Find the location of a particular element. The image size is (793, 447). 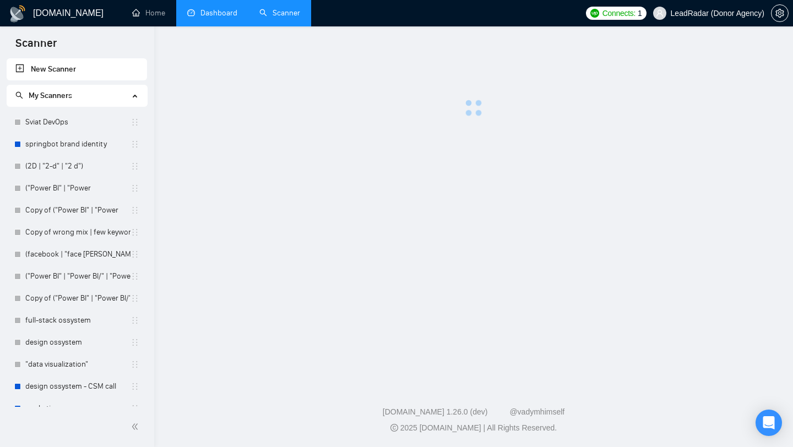

li: full-stack ossystem is located at coordinates (77, 320).